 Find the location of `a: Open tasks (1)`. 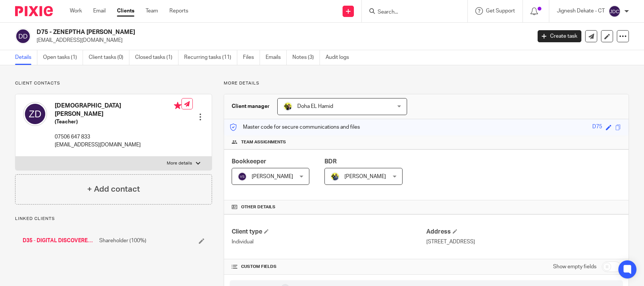

a: Open tasks (1) is located at coordinates (63, 58).